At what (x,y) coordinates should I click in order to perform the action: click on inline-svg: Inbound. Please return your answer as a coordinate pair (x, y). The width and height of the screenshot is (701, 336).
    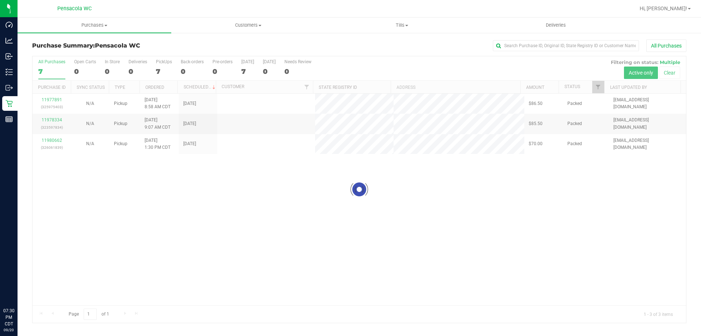
    Looking at the image, I should click on (9, 56).